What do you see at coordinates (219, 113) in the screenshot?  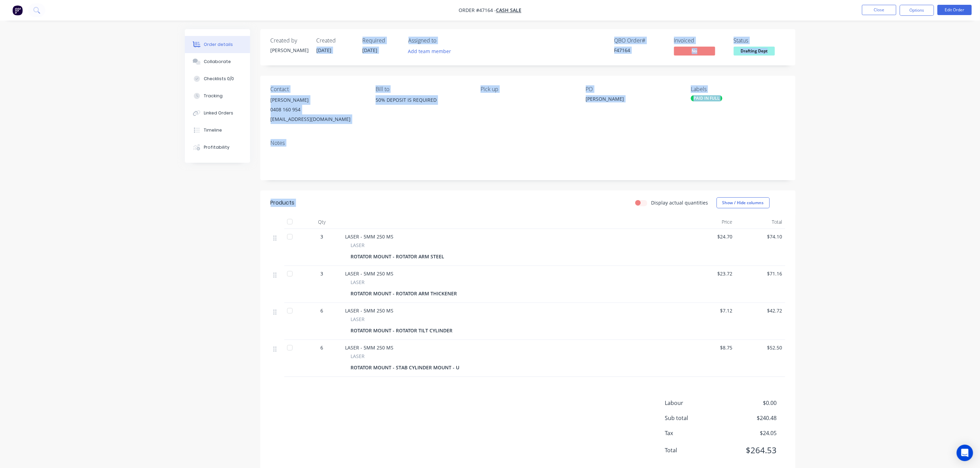 I see `div: Linked Orders` at bounding box center [219, 113].